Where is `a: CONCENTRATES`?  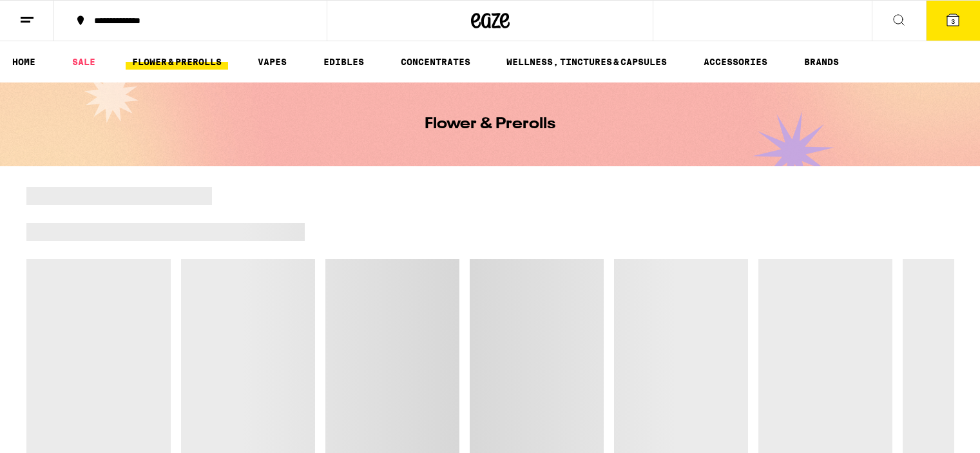 a: CONCENTRATES is located at coordinates (436, 62).